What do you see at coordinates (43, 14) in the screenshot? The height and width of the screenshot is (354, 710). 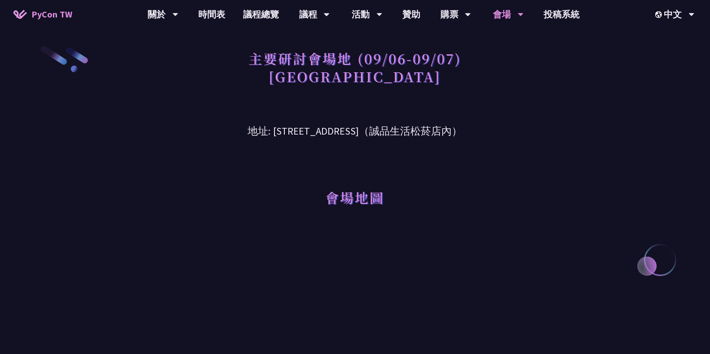 I see `a: PyCon TW` at bounding box center [43, 14].